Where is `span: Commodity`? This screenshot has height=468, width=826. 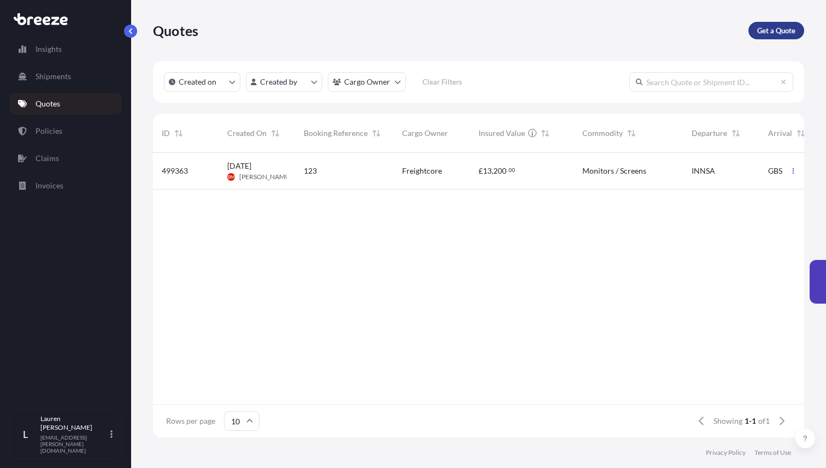 span: Commodity is located at coordinates (603, 133).